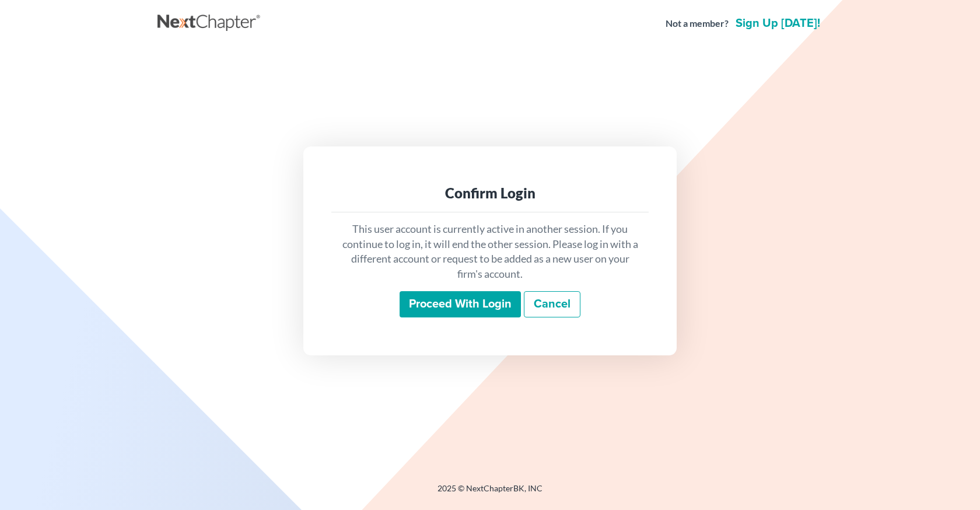 Image resolution: width=980 pixels, height=510 pixels. Describe the element at coordinates (552, 304) in the screenshot. I see `a: Cancel` at that location.